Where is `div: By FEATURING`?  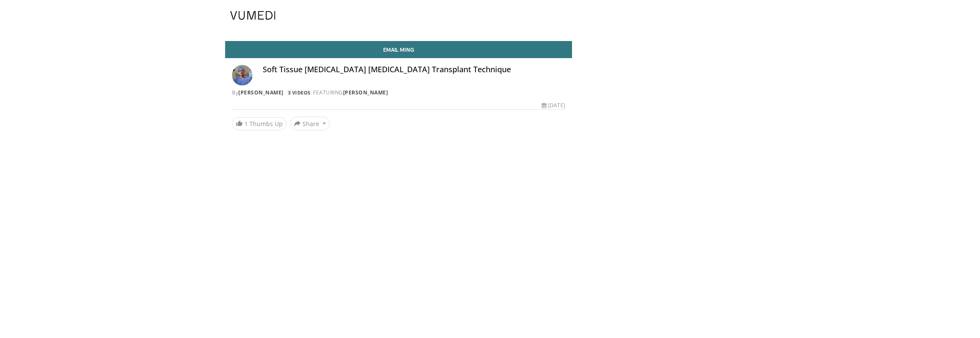 div: By FEATURING is located at coordinates (399, 93).